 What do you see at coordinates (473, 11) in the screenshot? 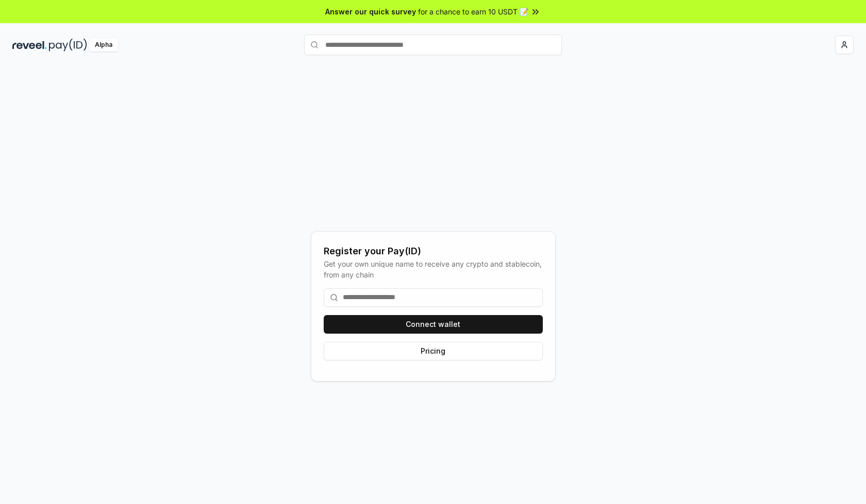
I see `span: for a chance to earn 10 USDT 📝` at bounding box center [473, 11].